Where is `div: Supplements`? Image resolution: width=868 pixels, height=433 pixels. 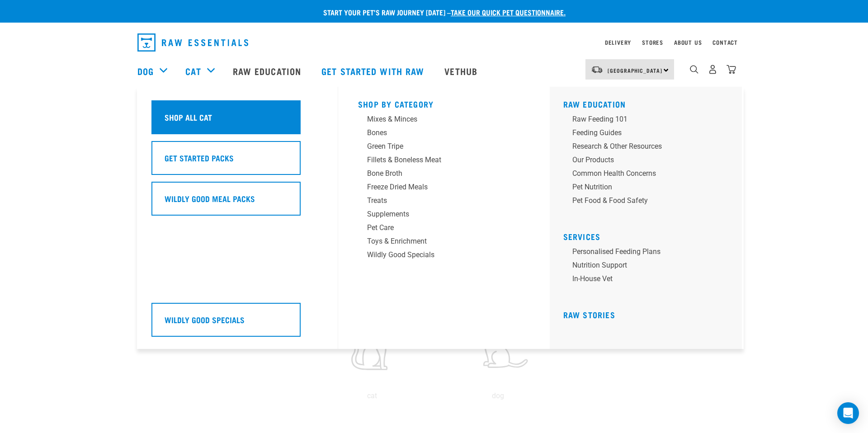 div: Supplements is located at coordinates (438, 214).